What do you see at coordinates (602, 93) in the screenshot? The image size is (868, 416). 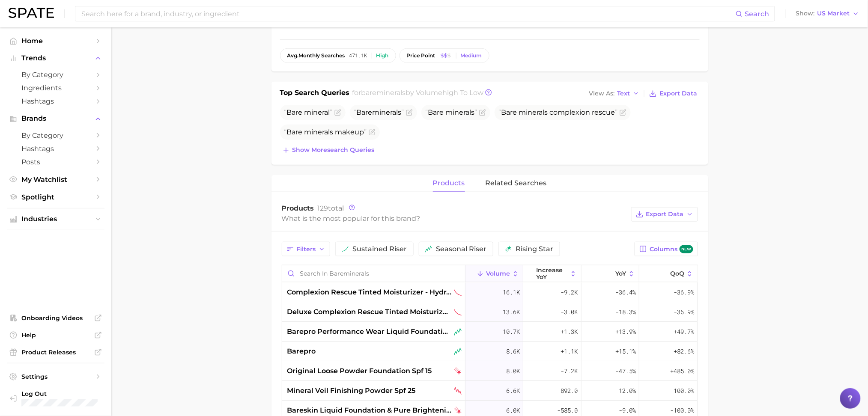 I see `span: View As` at bounding box center [602, 93].